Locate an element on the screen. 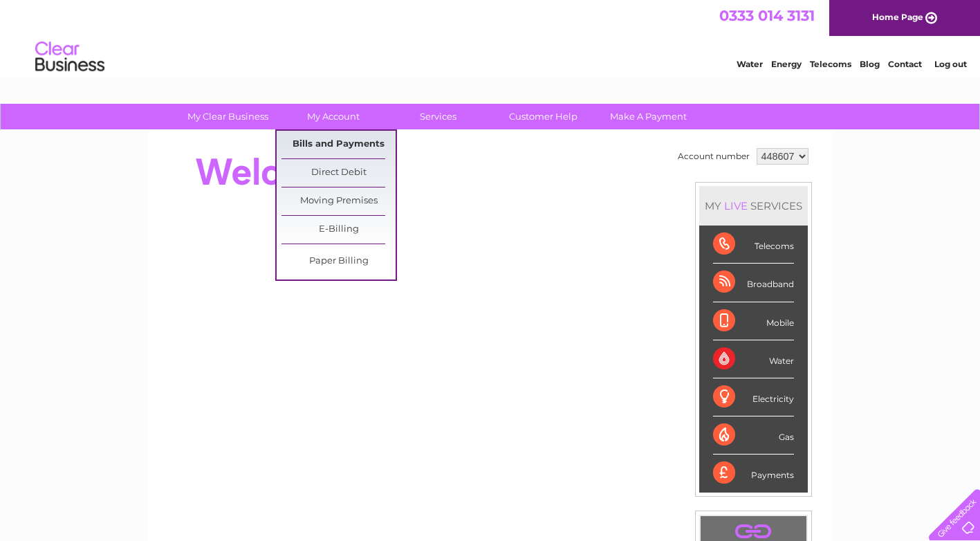  a: Telecoms is located at coordinates (830, 63).